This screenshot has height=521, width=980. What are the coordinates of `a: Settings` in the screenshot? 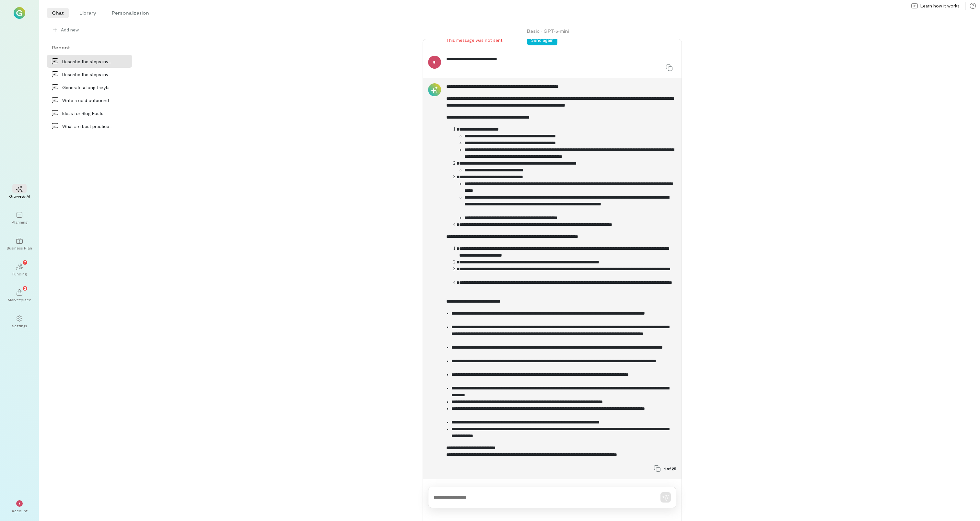 It's located at (20, 322).